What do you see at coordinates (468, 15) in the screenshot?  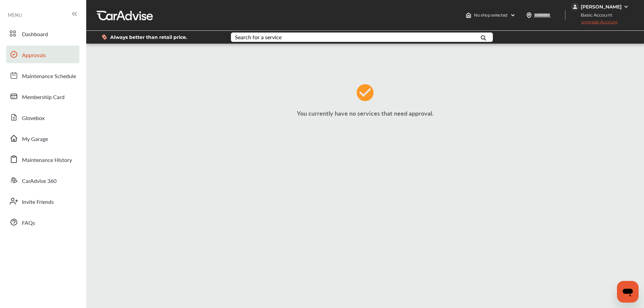 I see `img: header-home-logo.8d720a4f.svg` at bounding box center [468, 15].